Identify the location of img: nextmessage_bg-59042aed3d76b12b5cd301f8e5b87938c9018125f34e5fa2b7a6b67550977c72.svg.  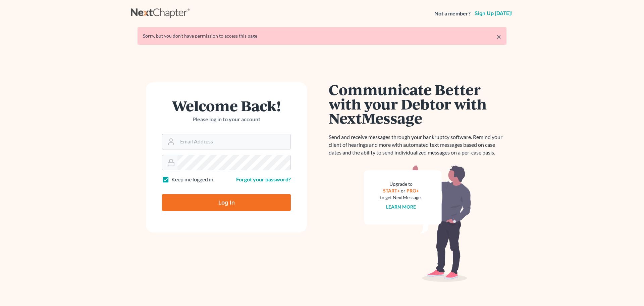
(418, 223).